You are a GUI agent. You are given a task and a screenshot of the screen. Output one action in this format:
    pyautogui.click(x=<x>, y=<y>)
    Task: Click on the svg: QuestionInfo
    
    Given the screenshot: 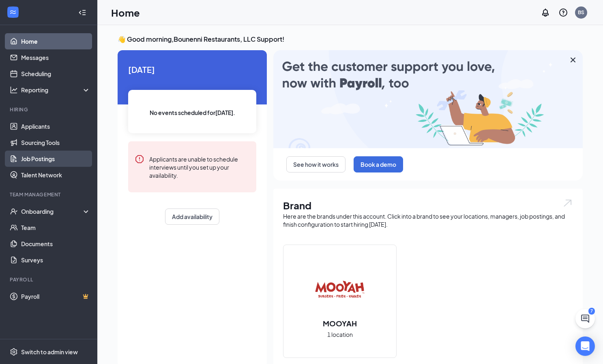 What is the action you would take?
    pyautogui.click(x=563, y=13)
    